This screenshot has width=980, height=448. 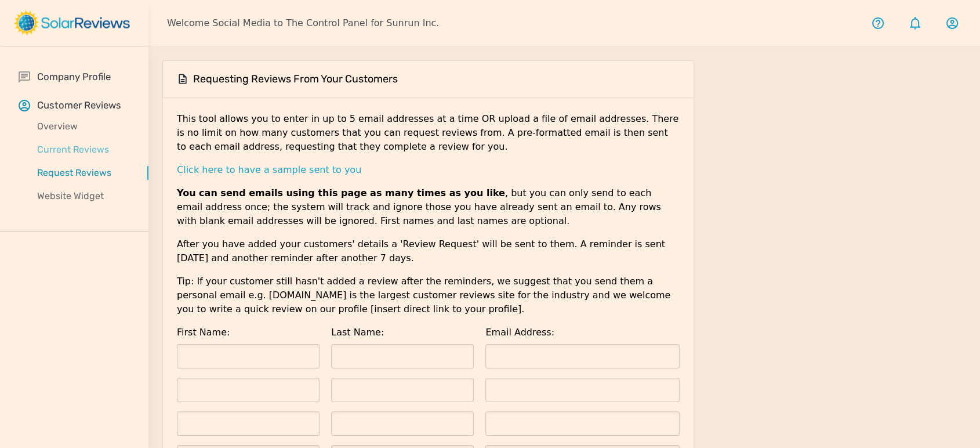 What do you see at coordinates (74, 77) in the screenshot?
I see `p: Company Profile` at bounding box center [74, 77].